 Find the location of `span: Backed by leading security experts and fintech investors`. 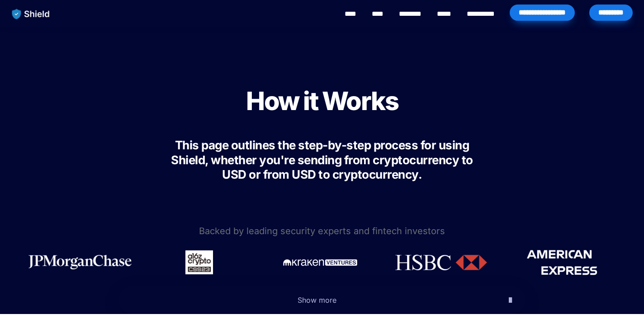

span: Backed by leading security experts and fintech investors is located at coordinates (322, 231).